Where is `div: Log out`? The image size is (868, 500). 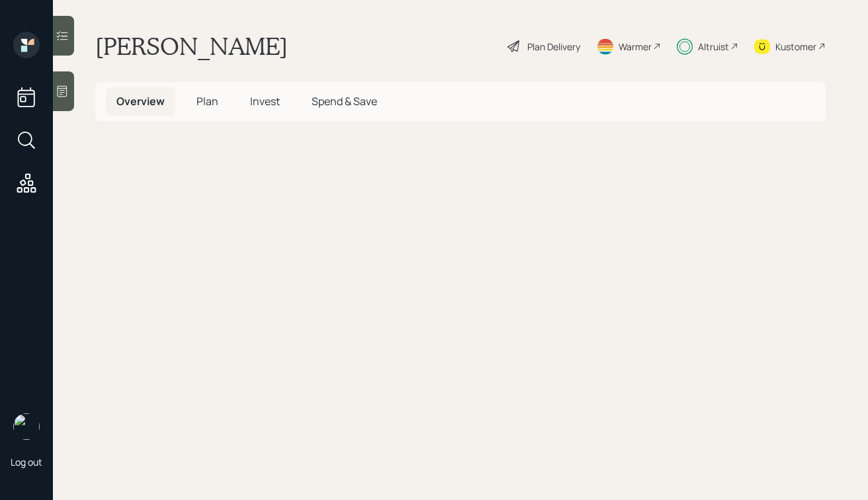 div: Log out is located at coordinates (27, 462).